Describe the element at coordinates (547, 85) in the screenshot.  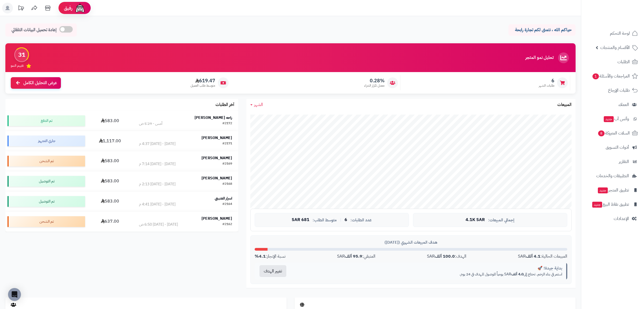
I see `span: طلبات الشهر` at that location.